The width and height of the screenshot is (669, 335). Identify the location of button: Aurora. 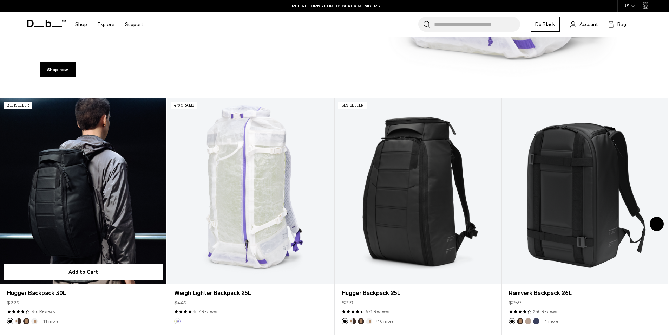
(177, 321).